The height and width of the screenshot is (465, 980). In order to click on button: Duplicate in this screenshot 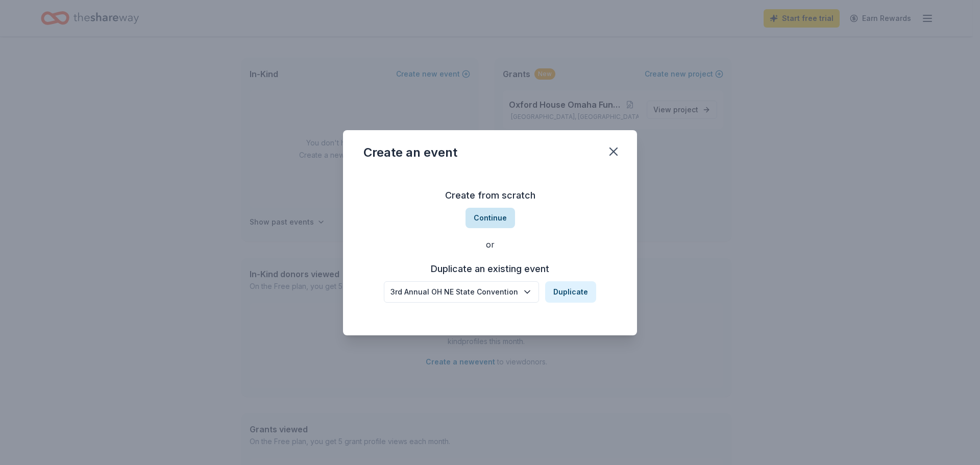, I will do `click(570, 292)`.